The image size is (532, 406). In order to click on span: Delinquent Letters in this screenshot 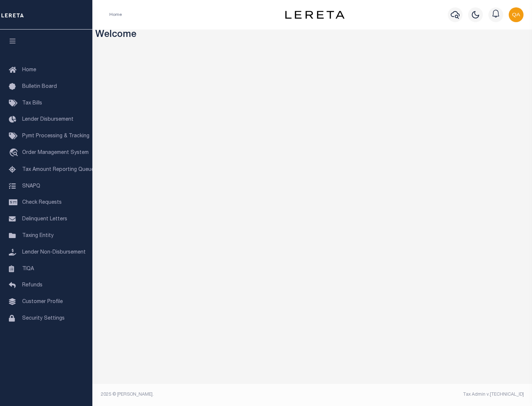, I will do `click(45, 219)`.